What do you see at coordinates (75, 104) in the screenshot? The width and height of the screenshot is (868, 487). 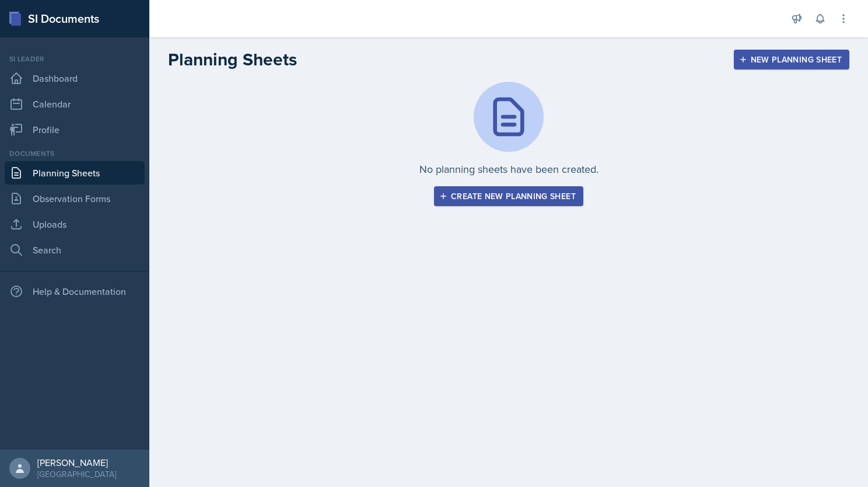 I see `a: Calendar` at bounding box center [75, 104].